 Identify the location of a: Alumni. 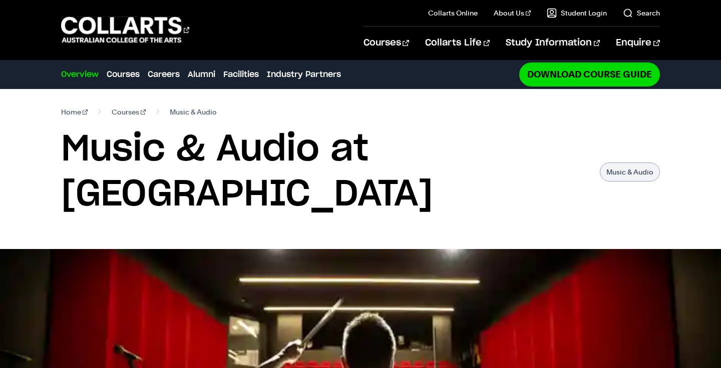
(201, 75).